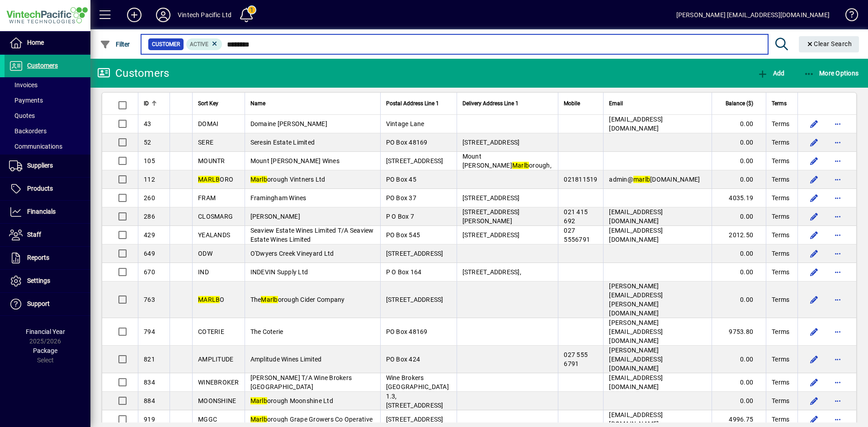  What do you see at coordinates (292, 253) in the screenshot?
I see `span: O'Dwyers Creek Vineyard Ltd` at bounding box center [292, 253].